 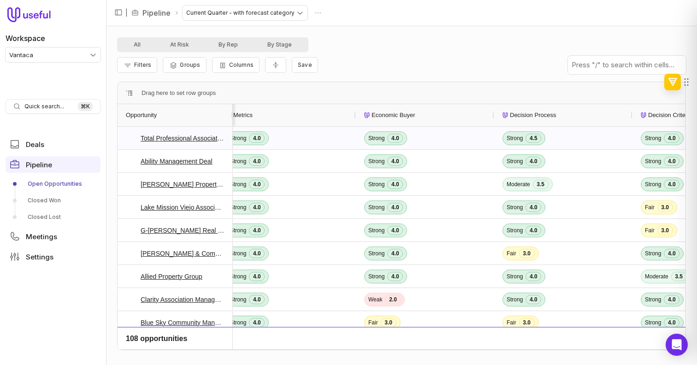 What do you see at coordinates (541, 184) in the screenshot?
I see `span: 3.5` at bounding box center [541, 184].